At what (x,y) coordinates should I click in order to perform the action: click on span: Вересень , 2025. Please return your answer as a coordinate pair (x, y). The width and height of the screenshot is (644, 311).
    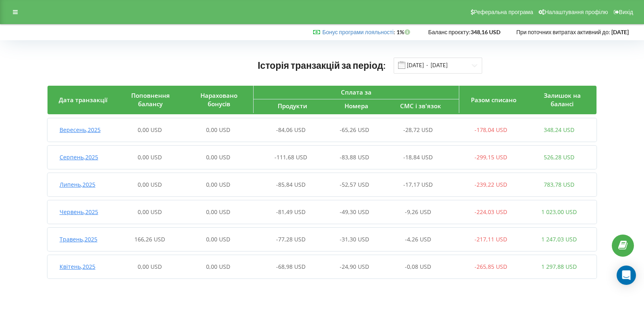
    Looking at the image, I should click on (80, 130).